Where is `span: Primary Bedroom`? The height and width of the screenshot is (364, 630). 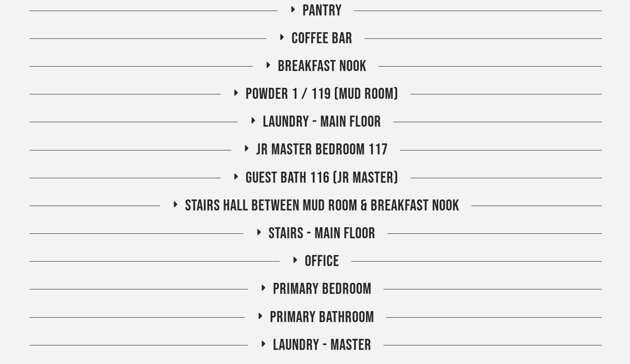 span: Primary Bedroom is located at coordinates (322, 289).